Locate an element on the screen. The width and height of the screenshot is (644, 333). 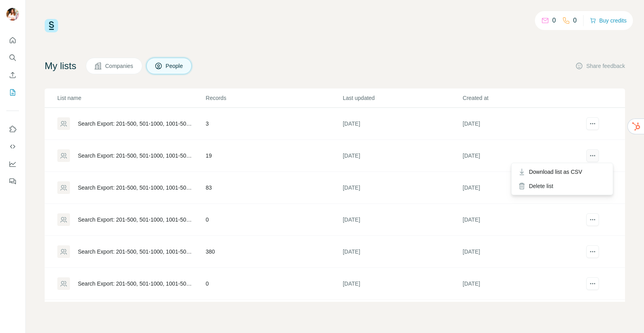
h4: My lists is located at coordinates (60, 66).